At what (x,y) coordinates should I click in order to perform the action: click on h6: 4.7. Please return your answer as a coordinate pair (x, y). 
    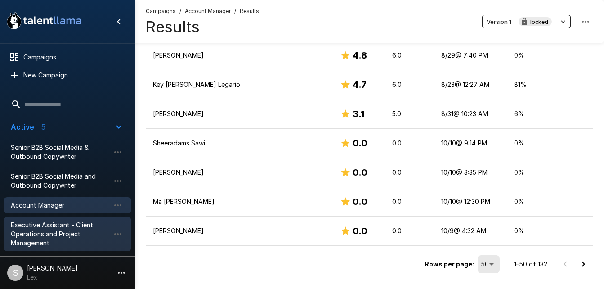
    Looking at the image, I should click on (359, 84).